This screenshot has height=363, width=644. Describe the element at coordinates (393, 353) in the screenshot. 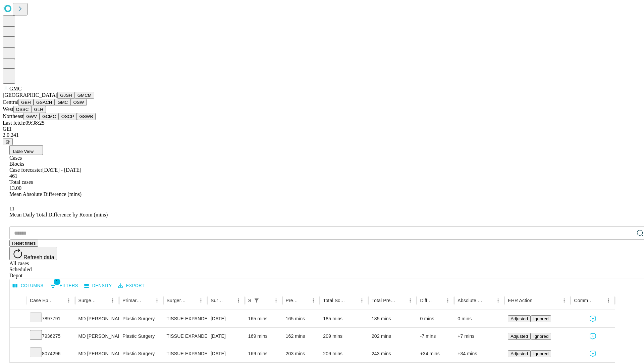

I see `div: 243 mins` at that location.